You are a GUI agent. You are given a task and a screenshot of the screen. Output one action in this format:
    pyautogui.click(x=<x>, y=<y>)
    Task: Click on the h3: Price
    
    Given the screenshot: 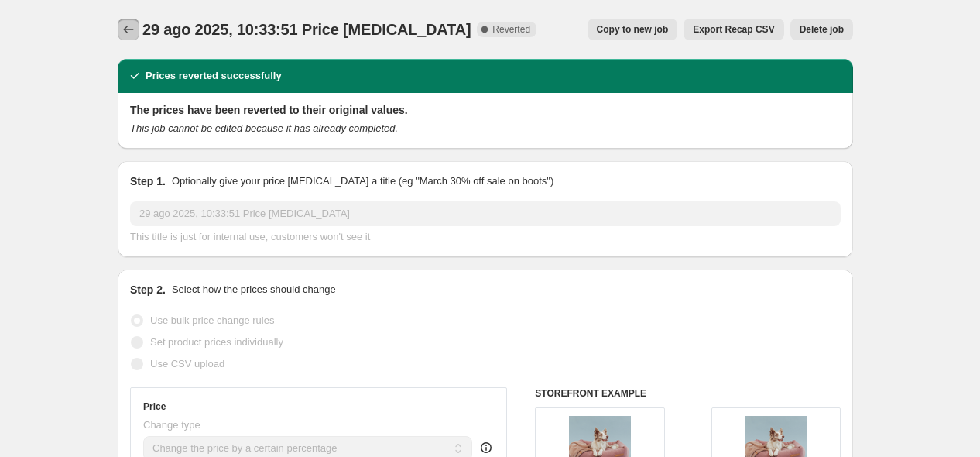 What is the action you would take?
    pyautogui.click(x=154, y=407)
    